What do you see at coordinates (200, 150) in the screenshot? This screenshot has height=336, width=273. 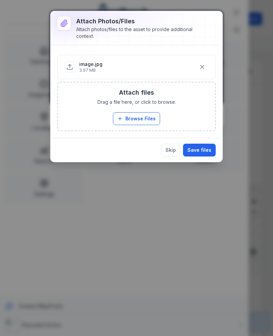 I see `button: Save files` at bounding box center [200, 150].